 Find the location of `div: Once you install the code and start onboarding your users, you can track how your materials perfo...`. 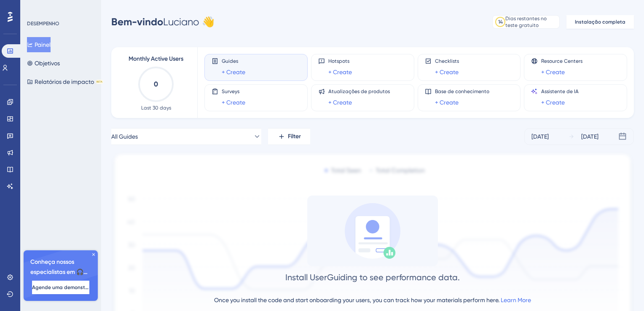

div: Once you install the code and start onboarding your users, you can track how your materials perfo... is located at coordinates (372, 300).